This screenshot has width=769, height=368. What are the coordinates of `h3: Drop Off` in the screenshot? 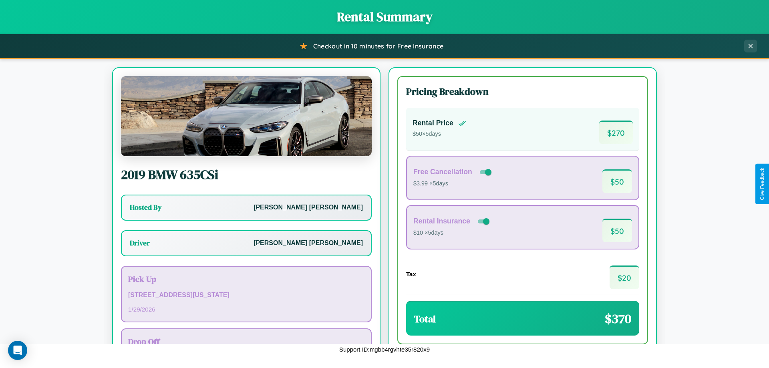 It's located at (246, 341).